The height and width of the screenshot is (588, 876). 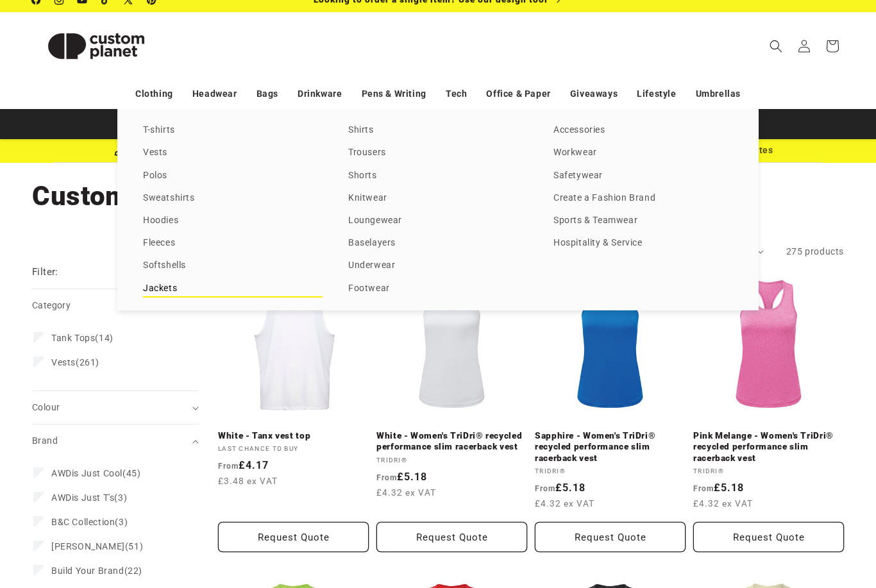 What do you see at coordinates (594, 93) in the screenshot?
I see `a: Giveaways` at bounding box center [594, 93].